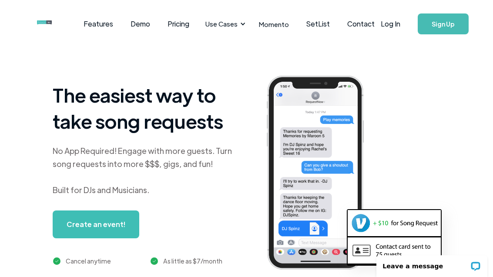 This screenshot has width=493, height=277. I want to click on p: Leave a message, so click(55, 17).